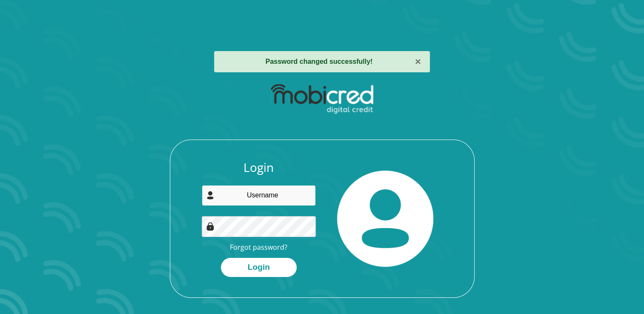 The height and width of the screenshot is (314, 644). What do you see at coordinates (210, 227) in the screenshot?
I see `img: Image` at bounding box center [210, 227].